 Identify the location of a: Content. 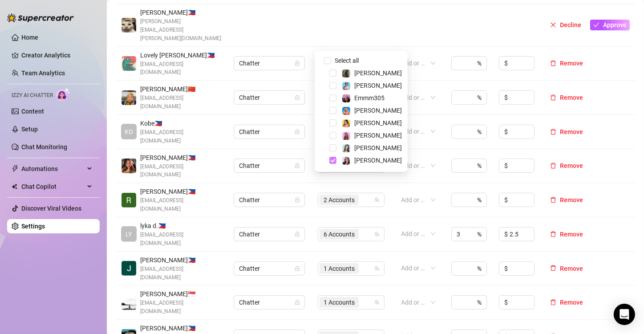
(32, 111).